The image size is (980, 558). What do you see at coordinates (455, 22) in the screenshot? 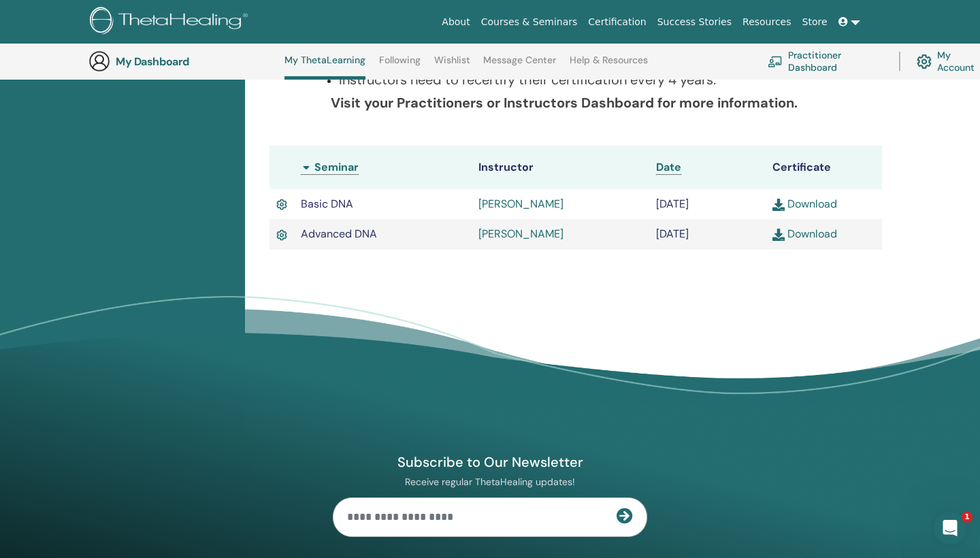
I see `a: About` at bounding box center [455, 22].